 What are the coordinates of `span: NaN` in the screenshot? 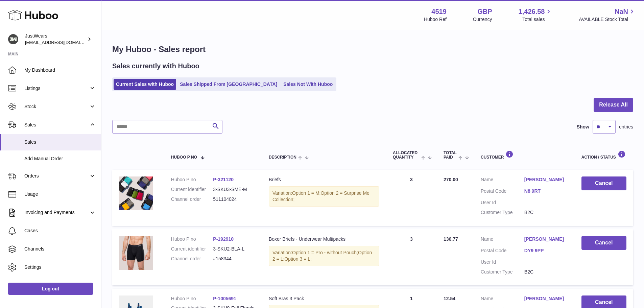 It's located at (621, 11).